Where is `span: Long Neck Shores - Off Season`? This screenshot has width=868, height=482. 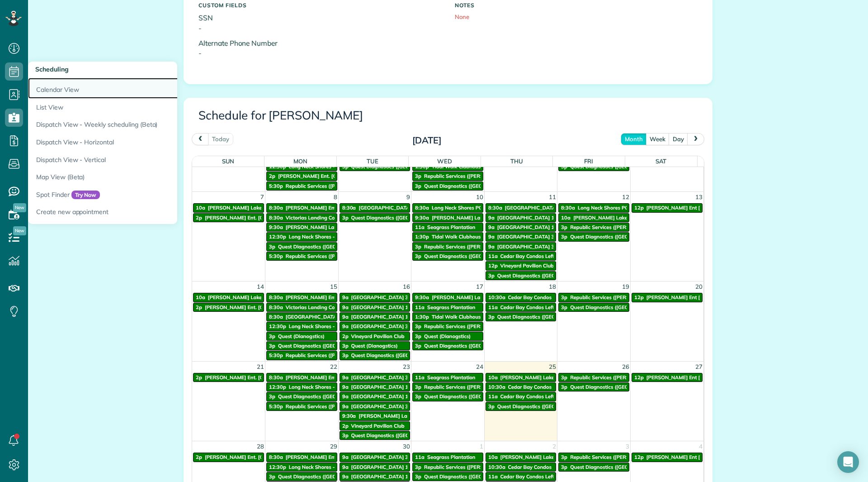
span: Long Neck Shores - Off Season is located at coordinates (326, 326).